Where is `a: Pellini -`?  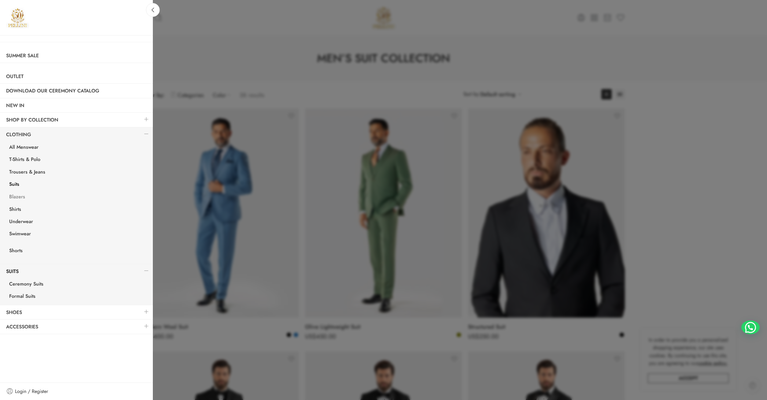 a: Pellini - is located at coordinates (17, 17).